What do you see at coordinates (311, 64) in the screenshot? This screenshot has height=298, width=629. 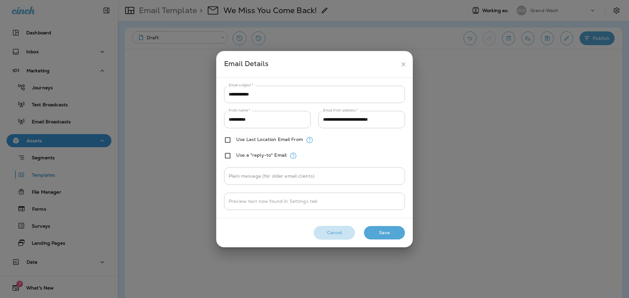 I see `div: Email Details` at bounding box center [311, 64].